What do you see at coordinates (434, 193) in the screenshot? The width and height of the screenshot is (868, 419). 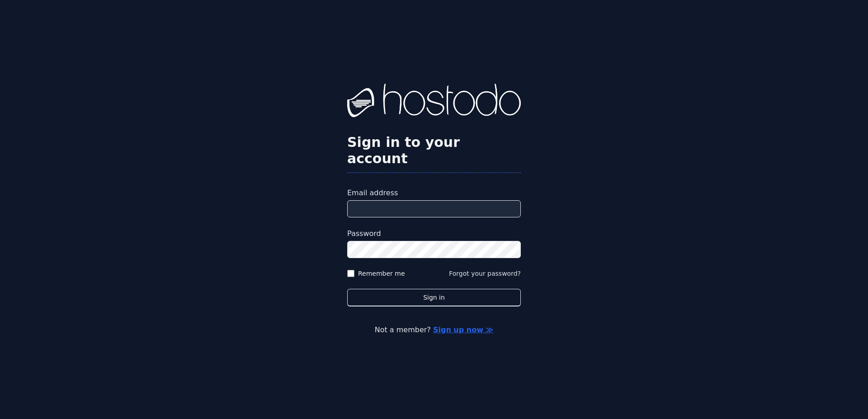 I see `label: Email address` at bounding box center [434, 193].